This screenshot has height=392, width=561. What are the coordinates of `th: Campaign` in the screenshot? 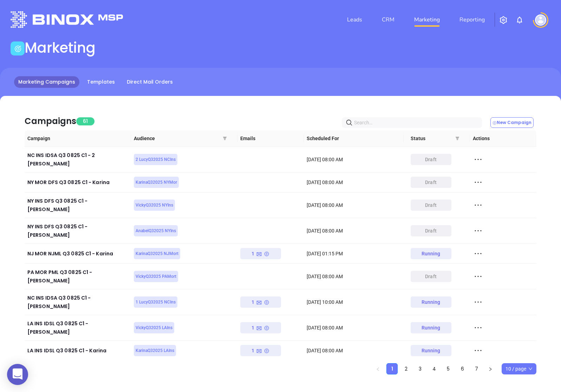 It's located at (78, 138).